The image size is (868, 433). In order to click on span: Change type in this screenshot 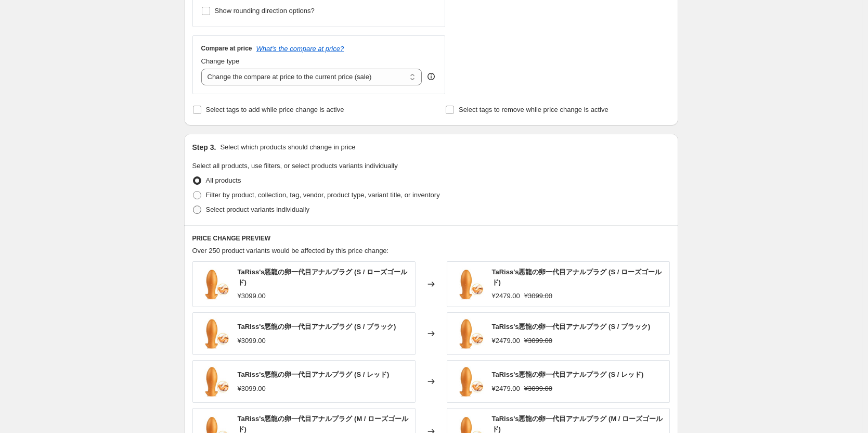, I will do `click(221, 61)`.